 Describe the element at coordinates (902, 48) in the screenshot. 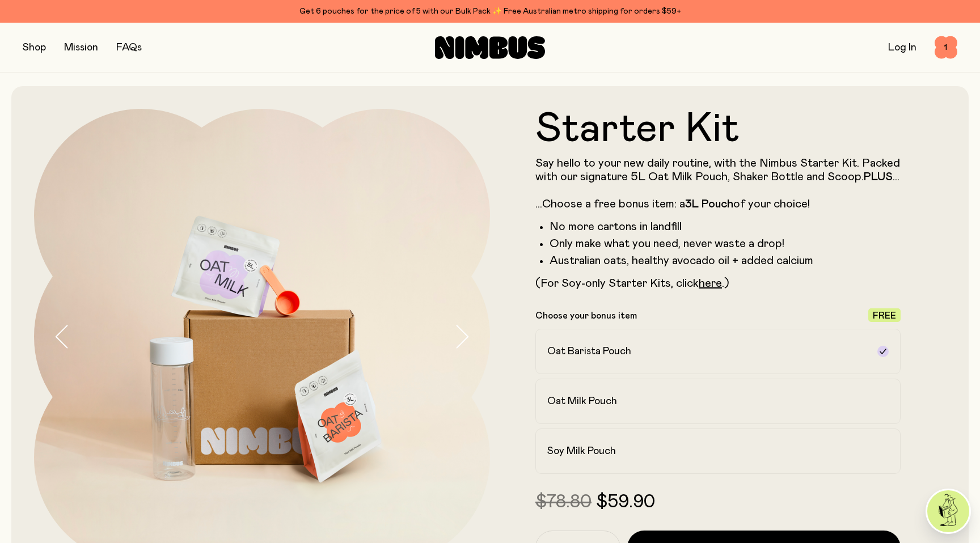

I see `a: Log In` at that location.